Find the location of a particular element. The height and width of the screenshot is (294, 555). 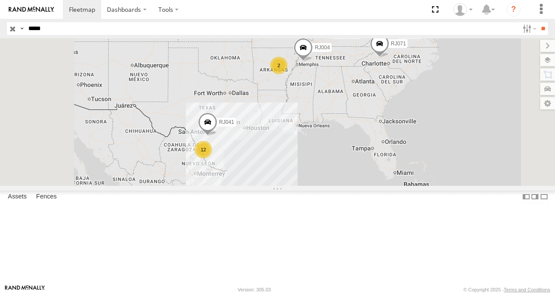

label: Map Settings is located at coordinates (548, 103).